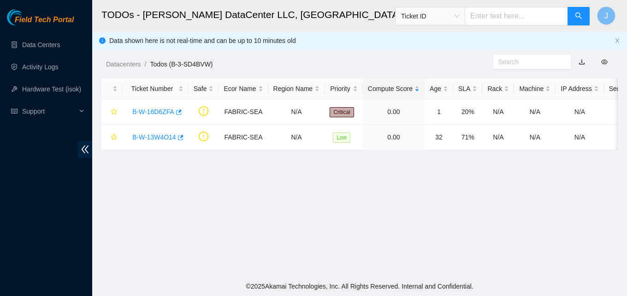 The height and width of the screenshot is (296, 627). Describe the element at coordinates (85, 149) in the screenshot. I see `span: double-left` at that location.